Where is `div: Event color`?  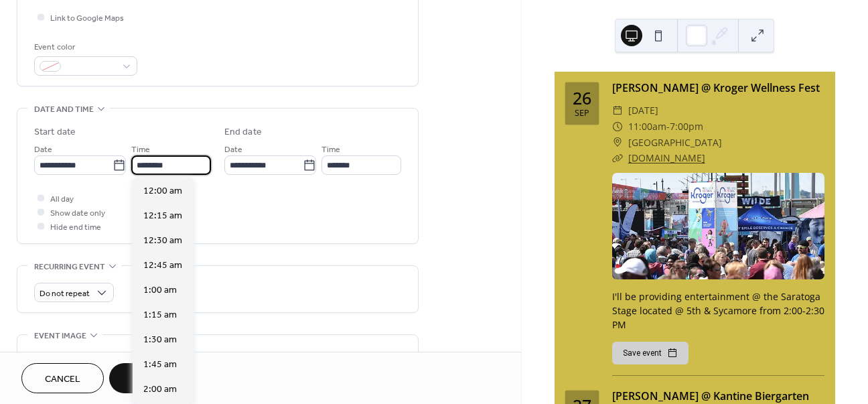
div: Event color is located at coordinates (84, 47).